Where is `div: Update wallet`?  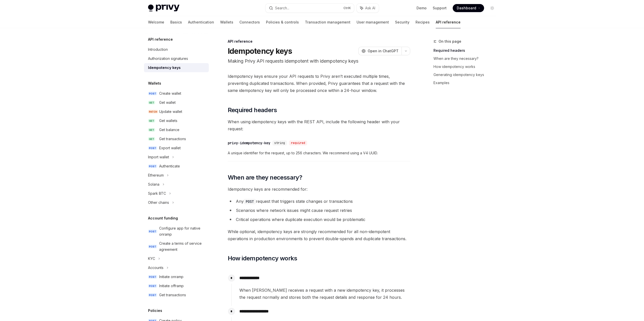 div: Update wallet is located at coordinates (170, 112).